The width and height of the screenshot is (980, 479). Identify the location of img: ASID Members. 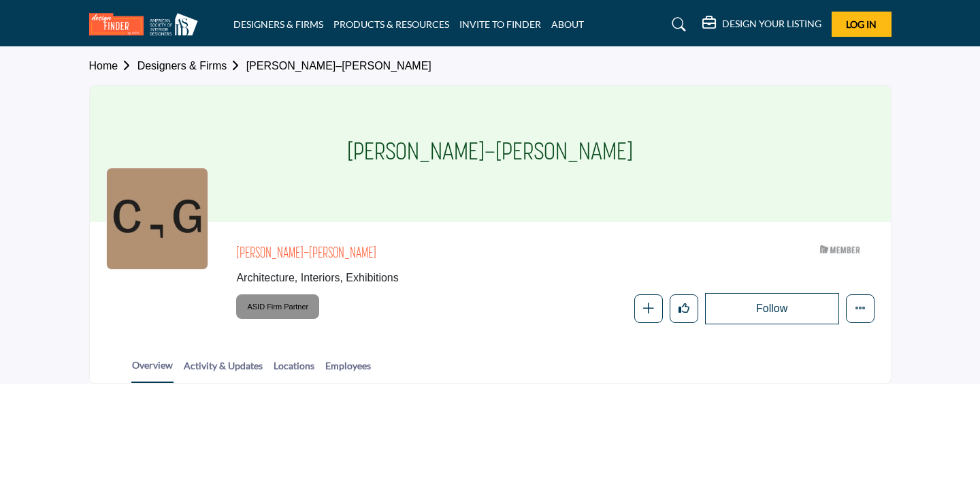
(840, 250).